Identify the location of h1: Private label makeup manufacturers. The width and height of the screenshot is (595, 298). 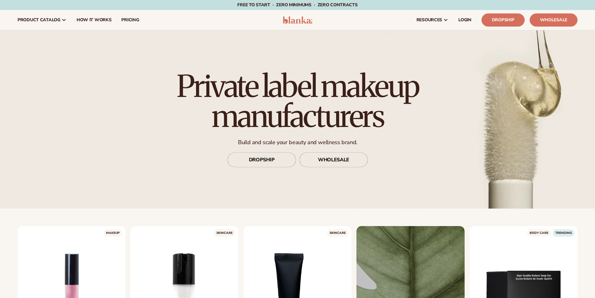
(297, 101).